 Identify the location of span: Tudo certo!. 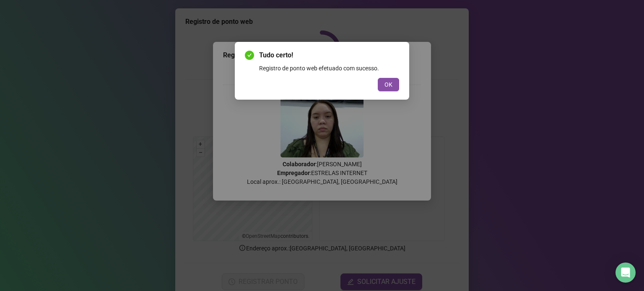
(329, 55).